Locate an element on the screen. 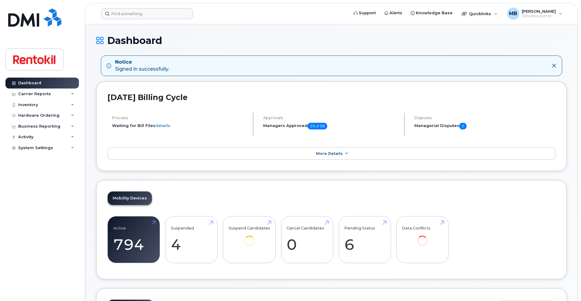  div: Signed in successfully. is located at coordinates (142, 66).